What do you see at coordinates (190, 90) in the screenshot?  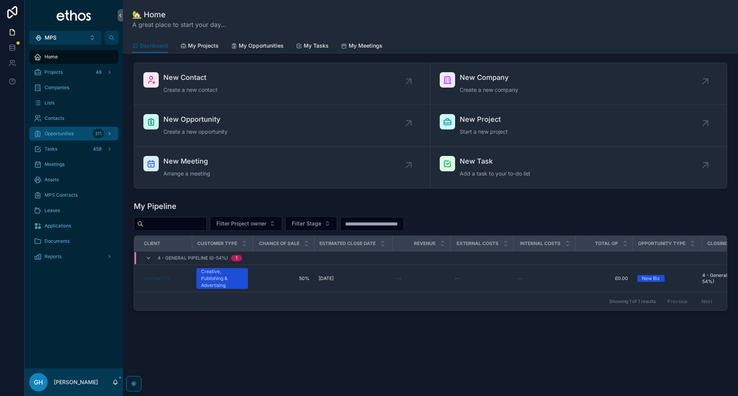 I see `span: Create a new contact` at bounding box center [190, 90].